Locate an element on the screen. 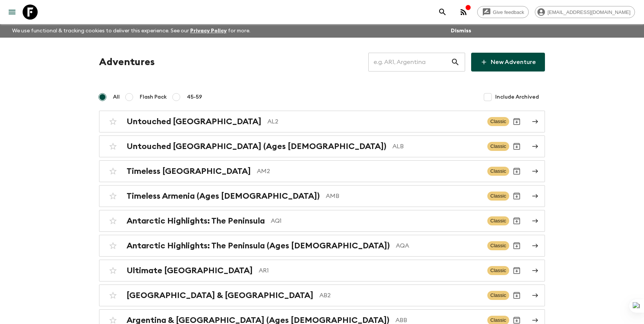  p: We use functional & tracking cookies to deliver this experience. See our for more. is located at coordinates (131, 31).